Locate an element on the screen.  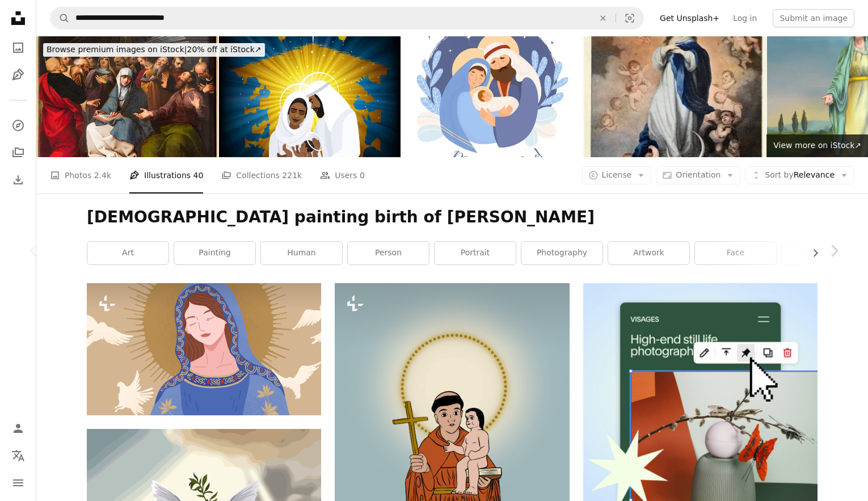
a: artwork is located at coordinates (648, 253).